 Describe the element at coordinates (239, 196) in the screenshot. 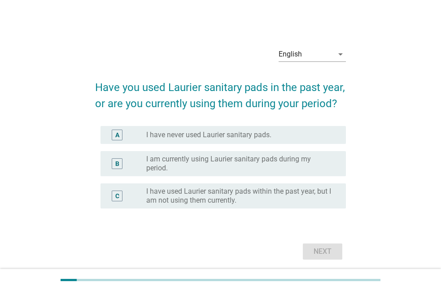

I see `label: I have used Laurier sanitary pads within the past year, but I am not using them currently.` at that location.